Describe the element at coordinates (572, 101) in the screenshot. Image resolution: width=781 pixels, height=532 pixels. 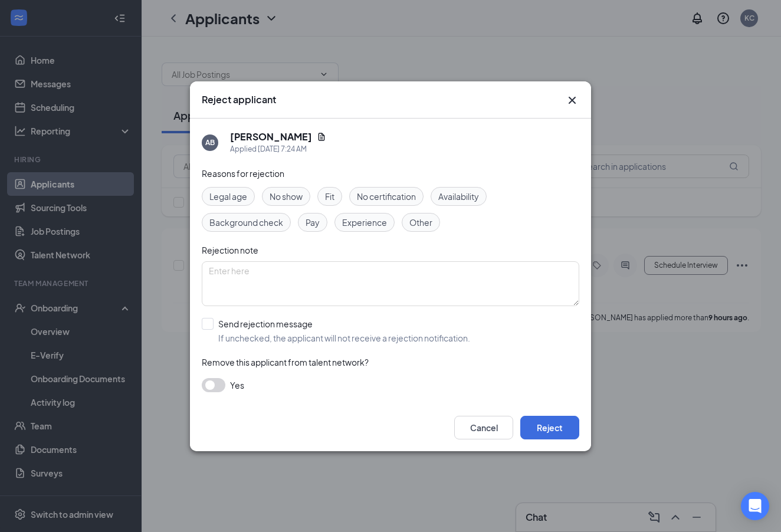
I see `svg: Cross` at that location.